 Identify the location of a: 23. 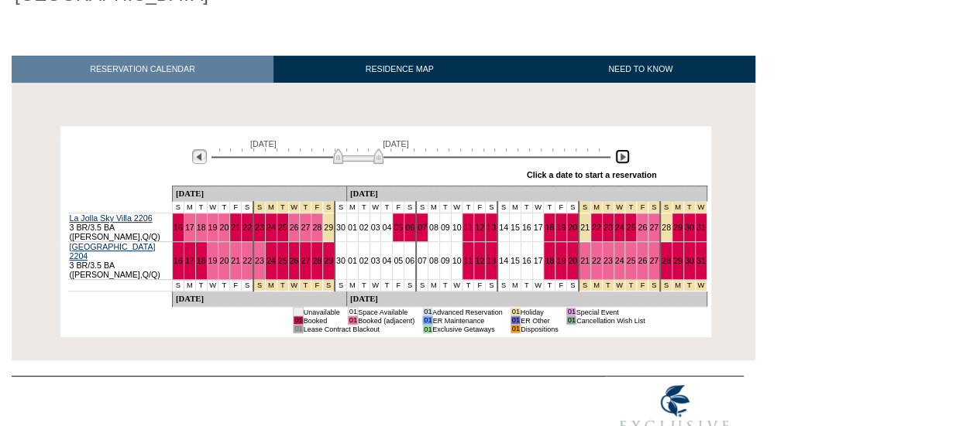
(260, 261).